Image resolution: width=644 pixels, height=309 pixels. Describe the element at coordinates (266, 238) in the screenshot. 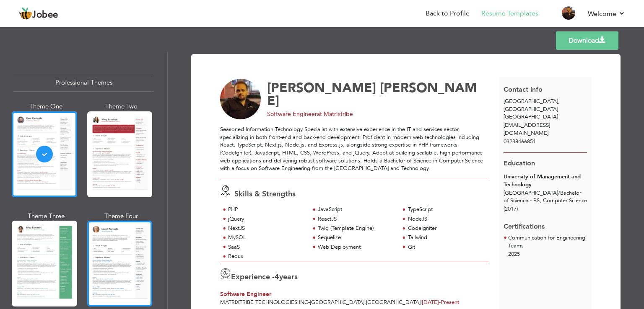

I see `div: MySQL` at that location.